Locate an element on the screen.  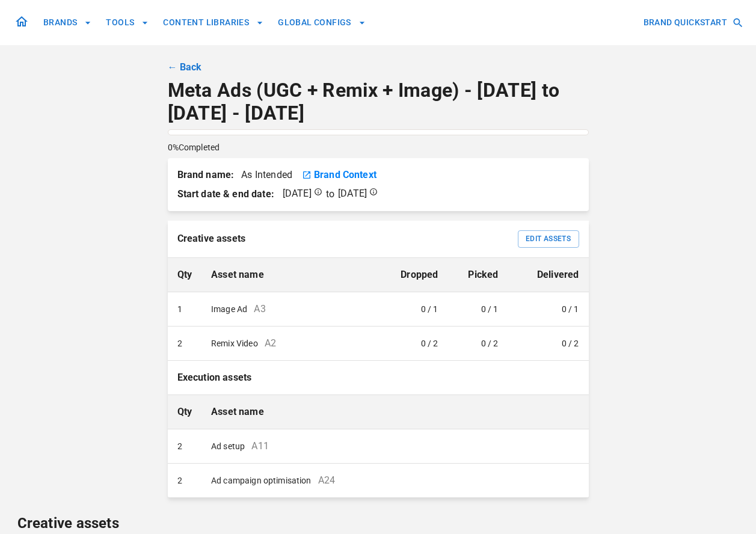
button: BRANDS is located at coordinates (68, 23).